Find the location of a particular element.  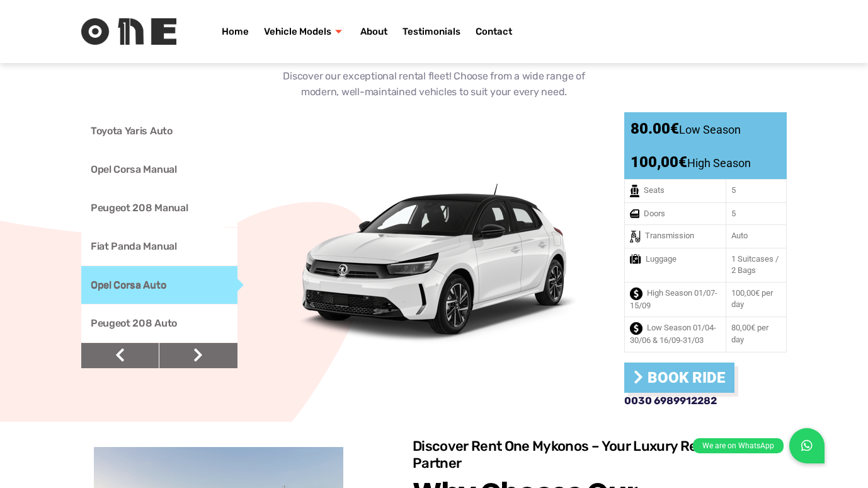

a: Peugeot 208 Auto is located at coordinates (159, 324).